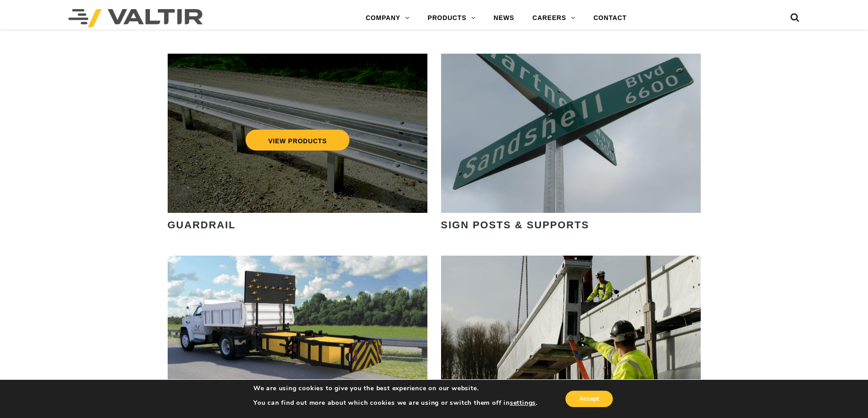 The image size is (868, 418). Describe the element at coordinates (297, 140) in the screenshot. I see `a: VIEW PRODUCTS` at that location.